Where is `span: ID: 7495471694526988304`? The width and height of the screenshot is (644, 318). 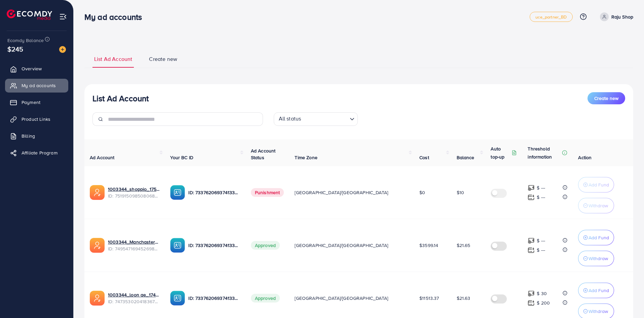
span: ID: 7495471694526988304 is located at coordinates (134, 249).